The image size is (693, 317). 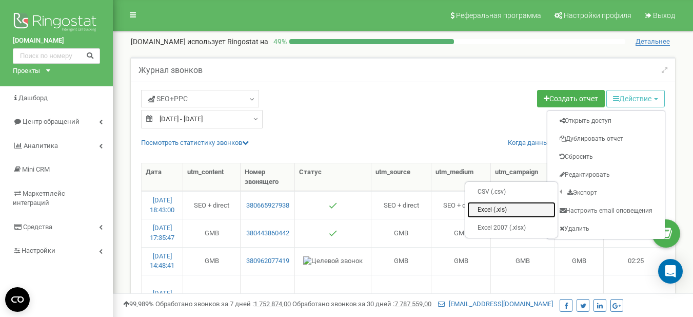 I want to click on a: Экспорт, so click(x=606, y=192).